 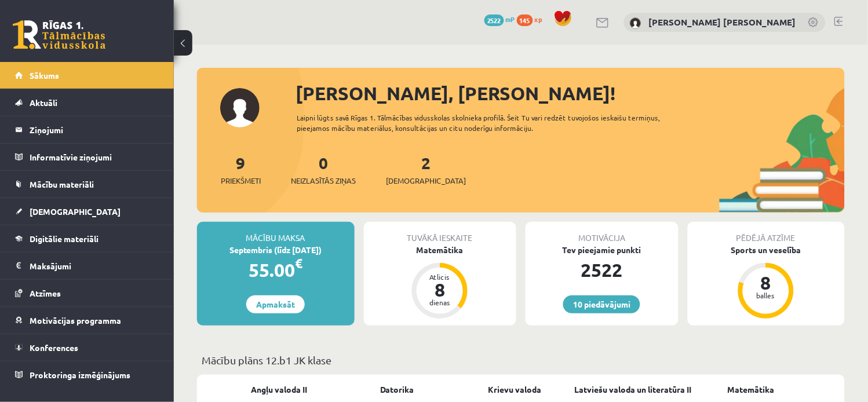 What do you see at coordinates (45, 293) in the screenshot?
I see `span: Atzīmes` at bounding box center [45, 293].